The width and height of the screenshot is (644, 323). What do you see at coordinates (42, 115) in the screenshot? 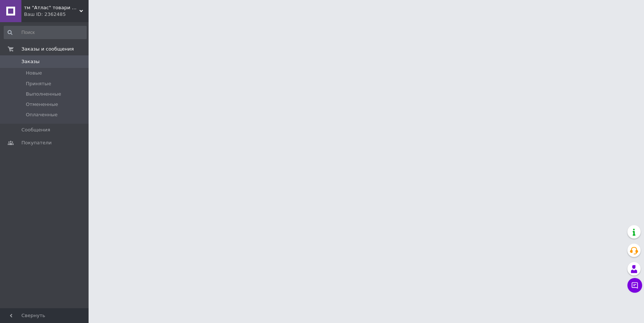
I see `span: Оплаченные` at bounding box center [42, 115].